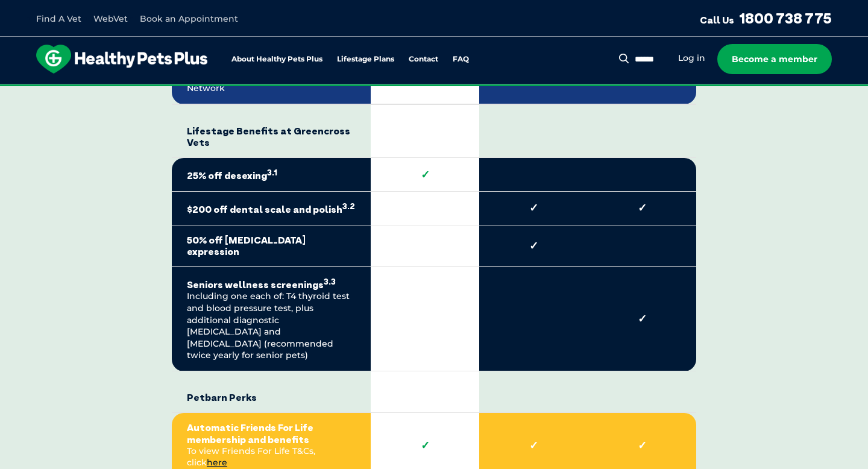 This screenshot has width=868, height=469. What do you see at coordinates (434, 90) in the screenshot?
I see `span: Proactive, preventative wellness program designed to keep your pet healthier and happier for longer` at bounding box center [434, 90].